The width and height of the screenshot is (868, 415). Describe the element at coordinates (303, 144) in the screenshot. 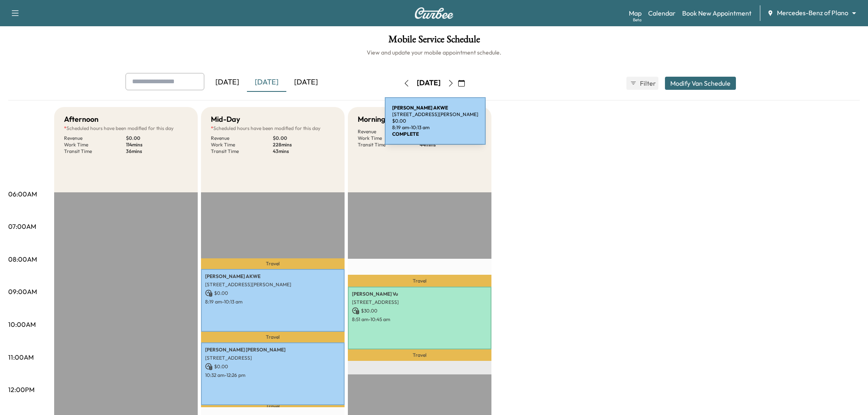

I see `p: 228 mins` at that location.